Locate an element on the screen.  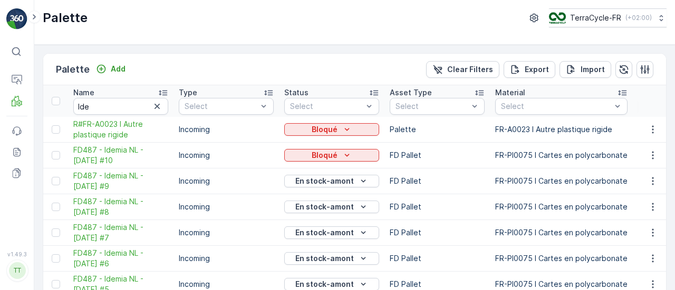
td: Palette is located at coordinates (437, 130).